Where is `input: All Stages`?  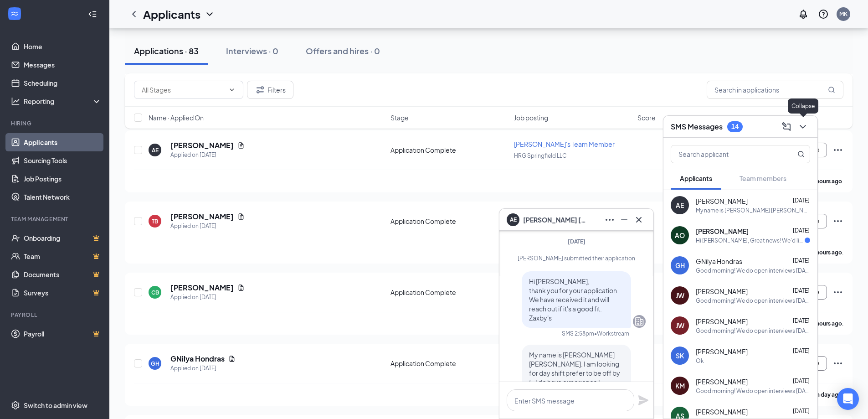 input: All Stages is located at coordinates (183, 90).